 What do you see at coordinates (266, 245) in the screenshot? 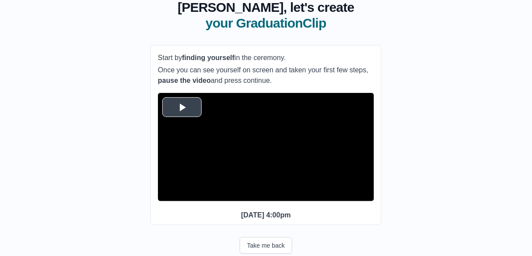
I see `button: Take me back` at bounding box center [266, 245].